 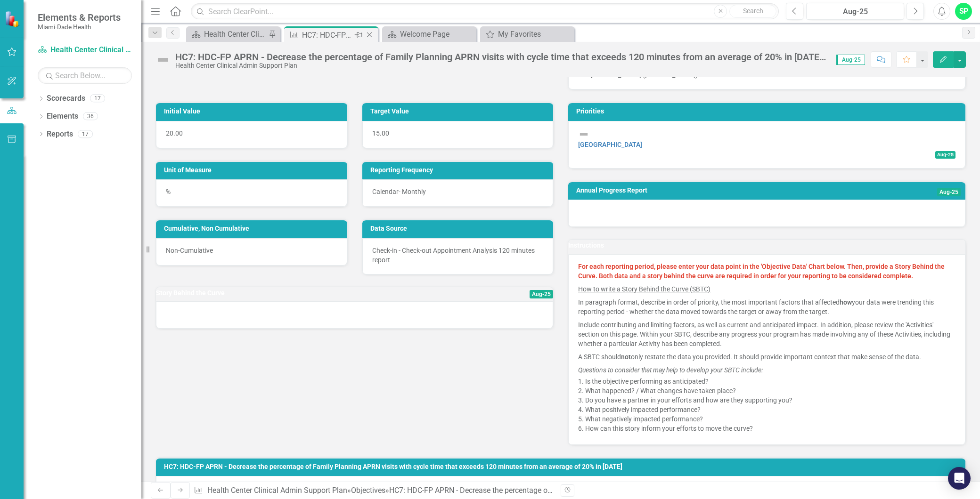 I want to click on p: Include contributing and limiting factors, as well as current and anticipated impact. In addition..., so click(x=767, y=335).